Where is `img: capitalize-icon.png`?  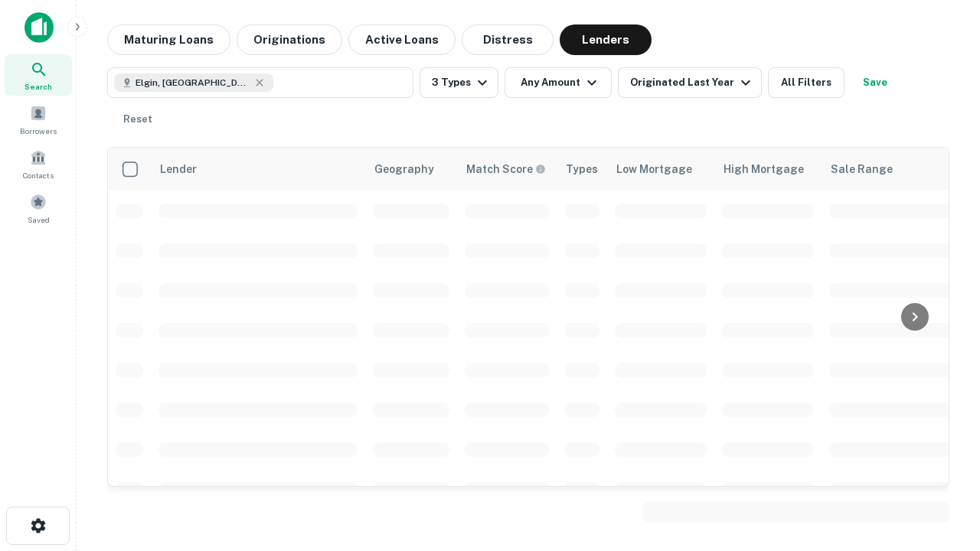
img: capitalize-icon.png is located at coordinates (39, 28).